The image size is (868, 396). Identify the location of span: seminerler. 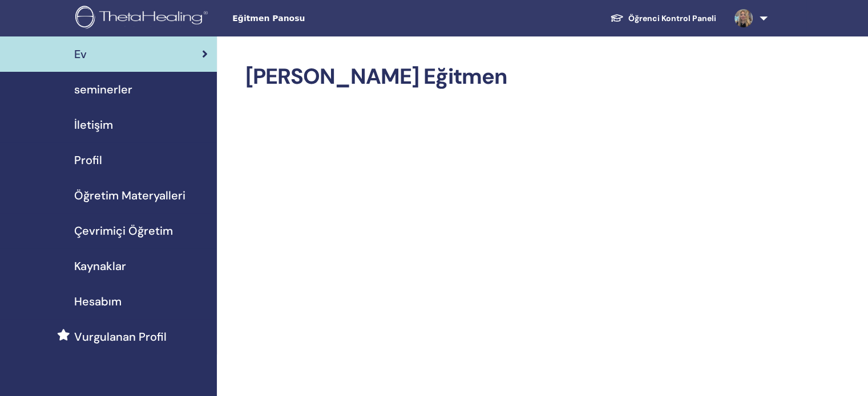
(103, 89).